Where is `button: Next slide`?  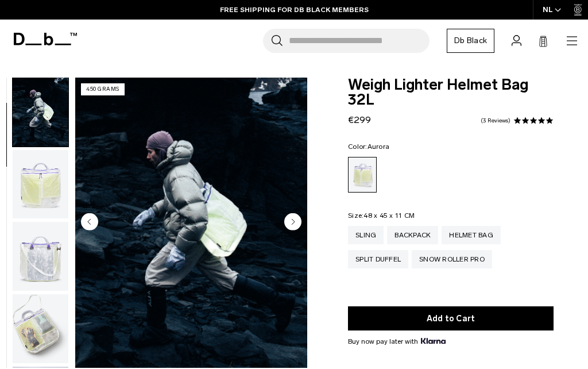 button: Next slide is located at coordinates (293, 222).